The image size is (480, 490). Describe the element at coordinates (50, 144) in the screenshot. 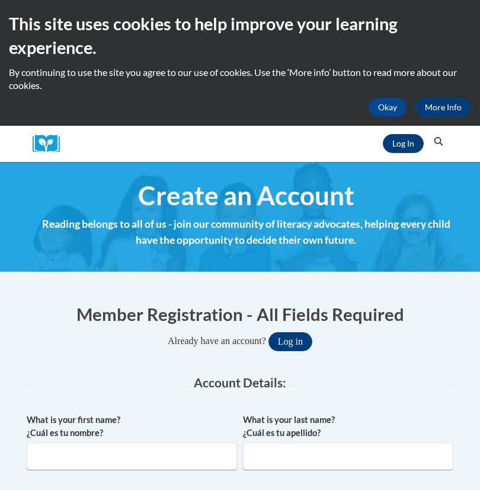

I see `a: Cox Campus` at that location.